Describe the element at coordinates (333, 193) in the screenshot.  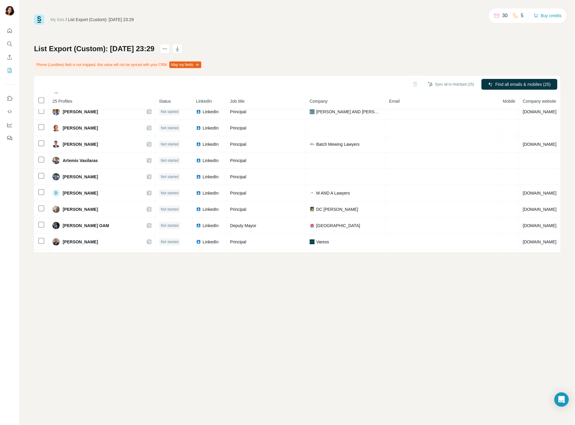
I see `span: M AND A Lawyers` at that location.